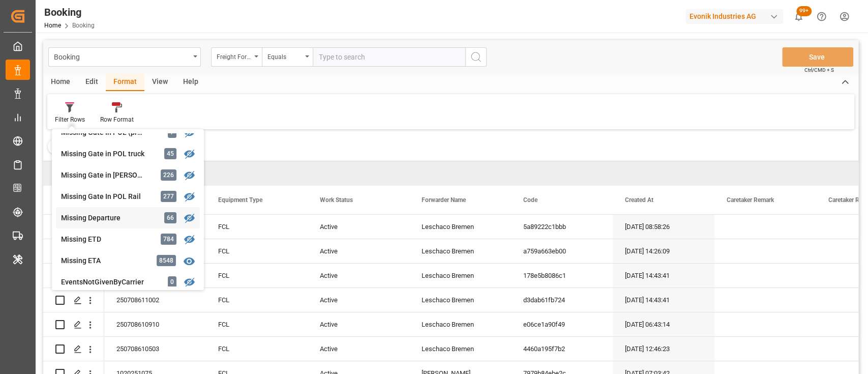  I want to click on div: Help, so click(190, 82).